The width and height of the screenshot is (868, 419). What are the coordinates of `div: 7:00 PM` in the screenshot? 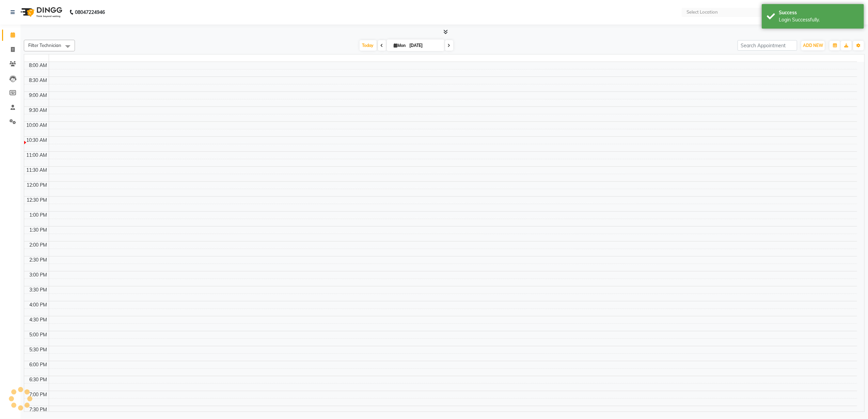 It's located at (38, 395).